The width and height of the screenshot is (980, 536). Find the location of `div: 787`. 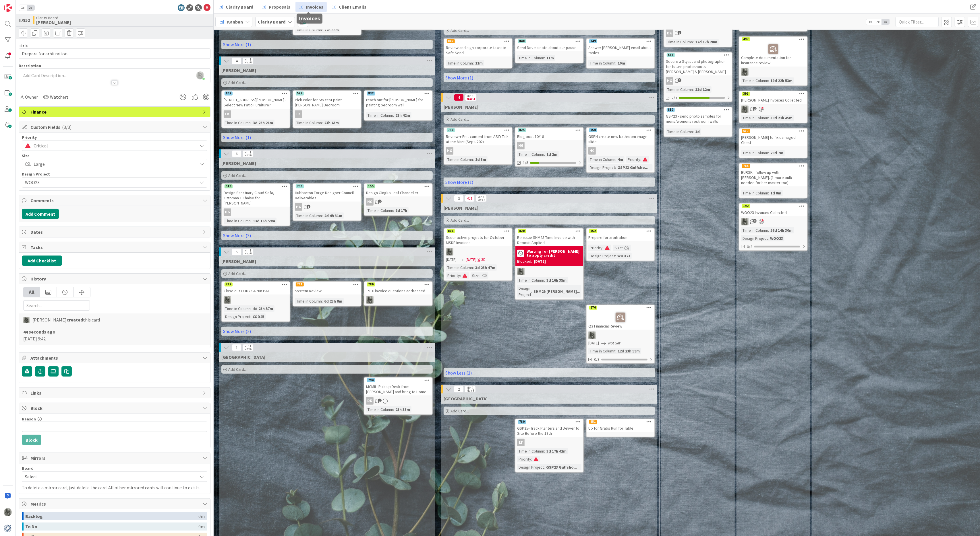

div: 787 is located at coordinates (256, 285).